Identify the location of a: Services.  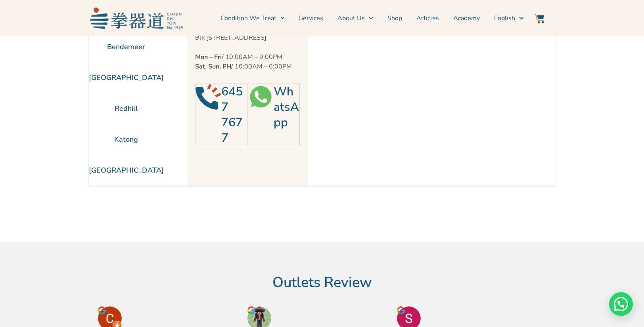
(311, 18).